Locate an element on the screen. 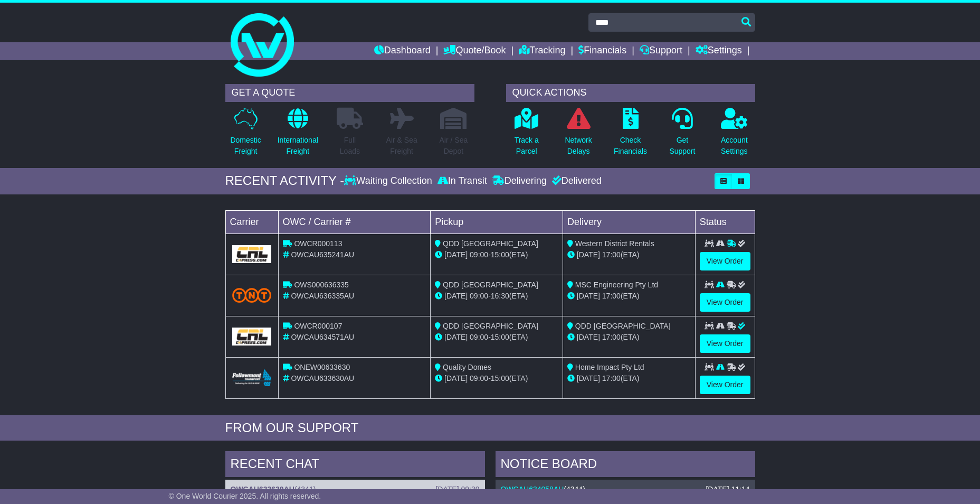  td: Pickup is located at coordinates (496, 222).